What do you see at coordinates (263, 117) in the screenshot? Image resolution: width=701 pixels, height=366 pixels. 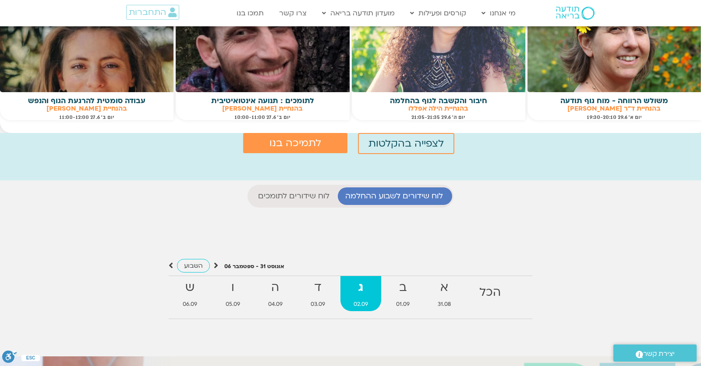 I see `h2: יום ב׳ 27.6 10:00-11:00` at bounding box center [263, 117].